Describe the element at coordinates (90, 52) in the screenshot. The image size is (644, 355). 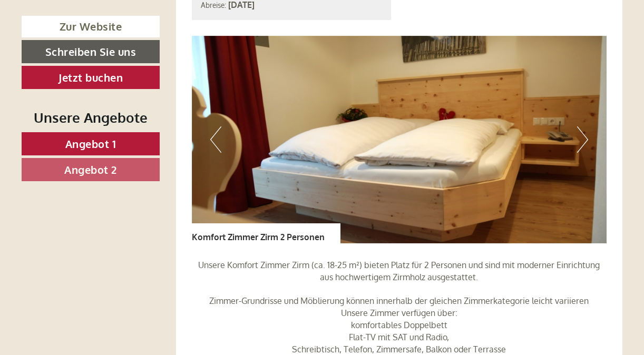
I see `a: Schreiben Sie uns` at that location.